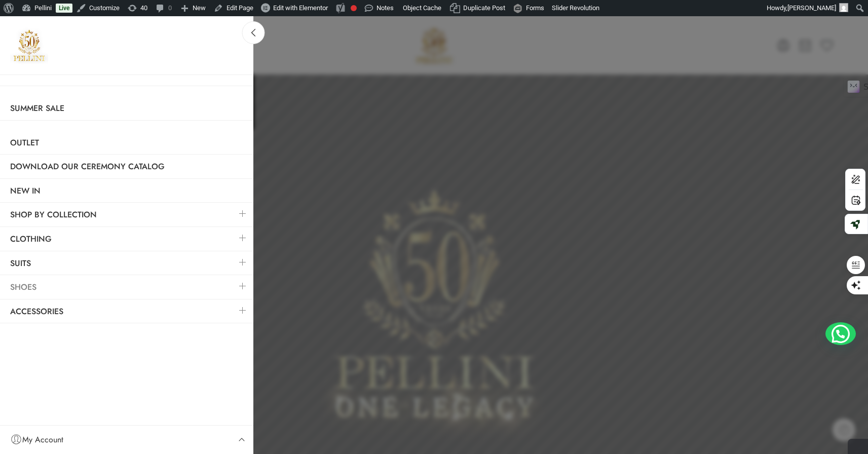 The width and height of the screenshot is (868, 454). I want to click on span: Edit with Elementor, so click(300, 7).